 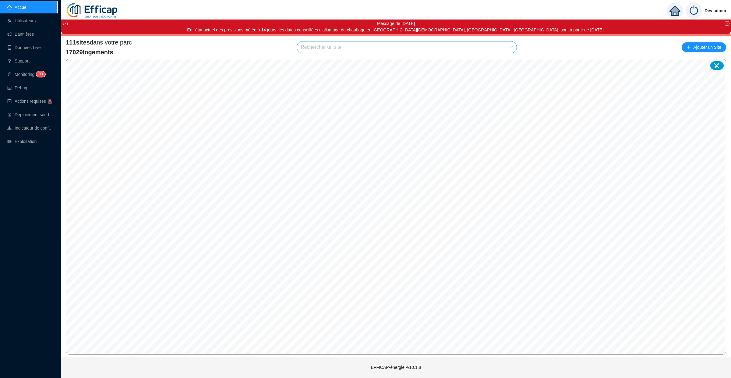 What do you see at coordinates (17, 88) in the screenshot?
I see `a: codeDebug` at bounding box center [17, 88].